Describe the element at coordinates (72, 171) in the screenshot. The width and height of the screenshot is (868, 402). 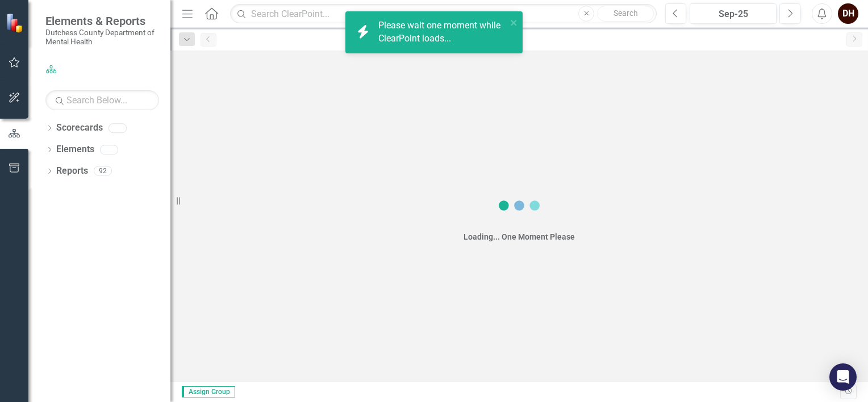
I see `a: Reports` at that location.